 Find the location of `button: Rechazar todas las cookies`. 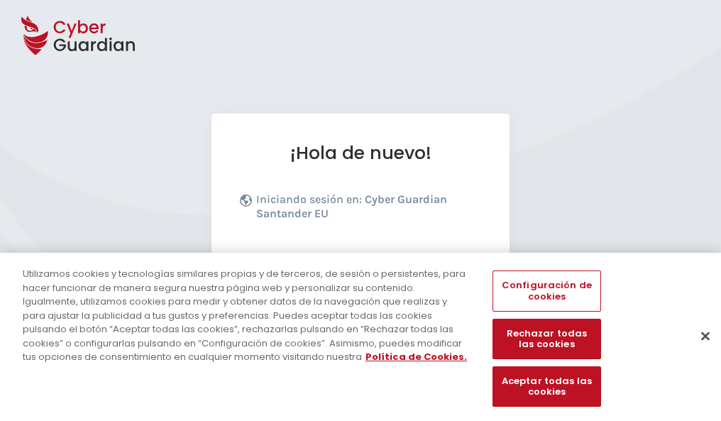

button: Rechazar todas las cookies is located at coordinates (546, 338).